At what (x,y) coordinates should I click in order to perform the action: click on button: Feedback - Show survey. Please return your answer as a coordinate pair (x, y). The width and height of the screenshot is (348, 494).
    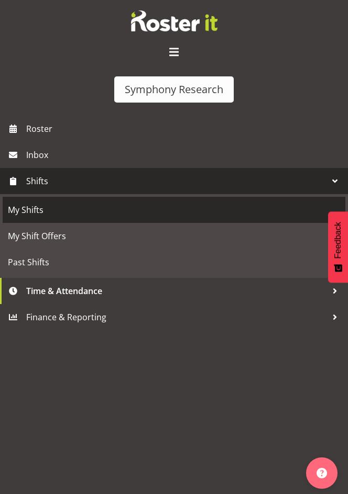
    Looking at the image, I should click on (338, 247).